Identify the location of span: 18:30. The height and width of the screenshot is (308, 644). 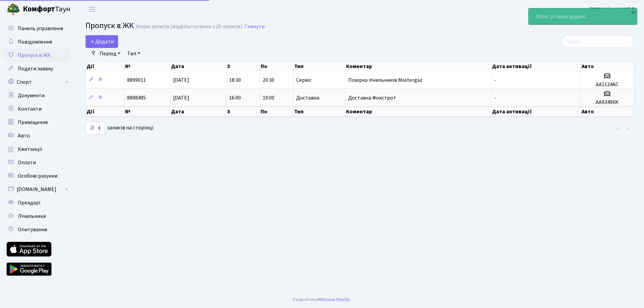
(235, 80).